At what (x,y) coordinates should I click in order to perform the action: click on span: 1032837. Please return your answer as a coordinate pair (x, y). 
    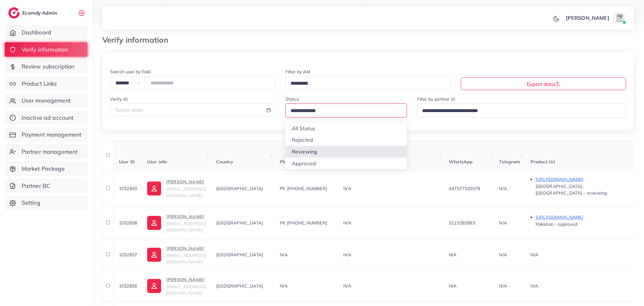
    Looking at the image, I should click on (128, 255).